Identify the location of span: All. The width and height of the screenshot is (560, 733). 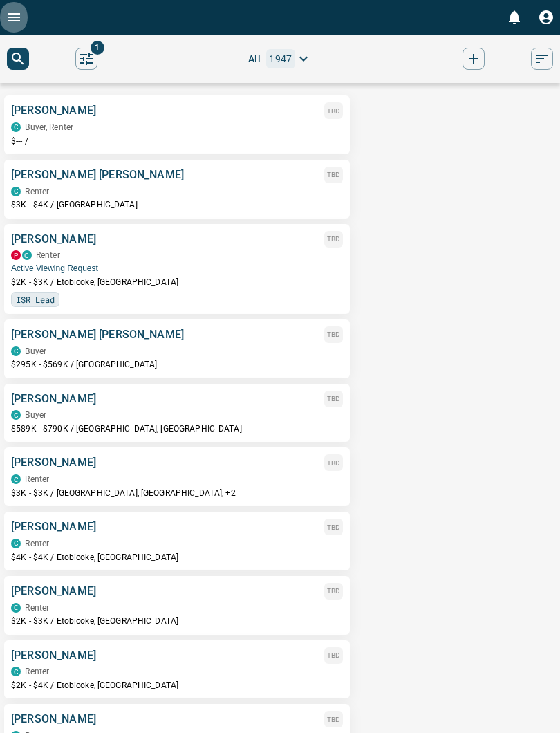
(254, 59).